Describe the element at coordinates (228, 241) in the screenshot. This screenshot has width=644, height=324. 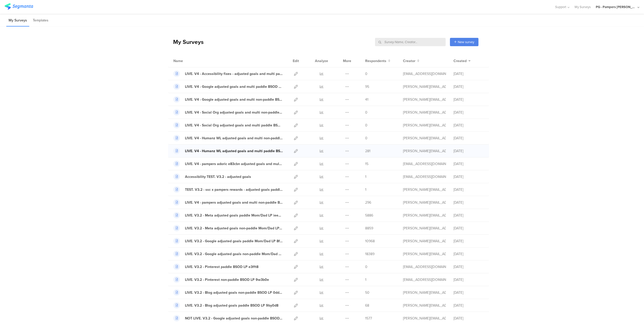
I see `a: LIVE. V3.2 - Google adjusted goals paddle Mom/Dad LP 8fx90a` at that location.